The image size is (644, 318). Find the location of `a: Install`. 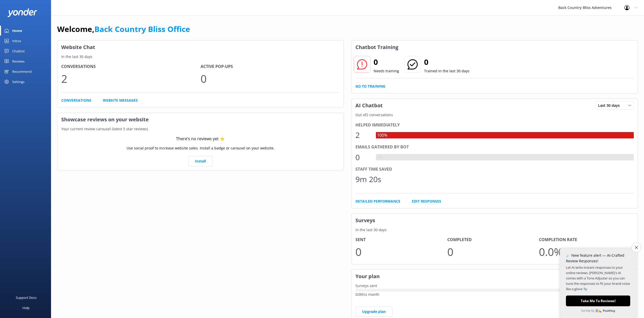

a: Install is located at coordinates (200, 161).